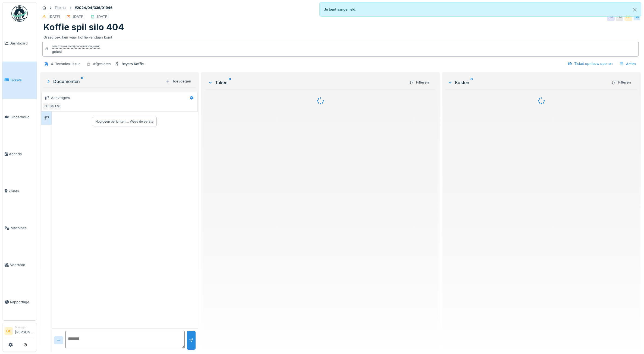 The width and height of the screenshot is (644, 354). I want to click on div: Beyers Koffie, so click(133, 64).